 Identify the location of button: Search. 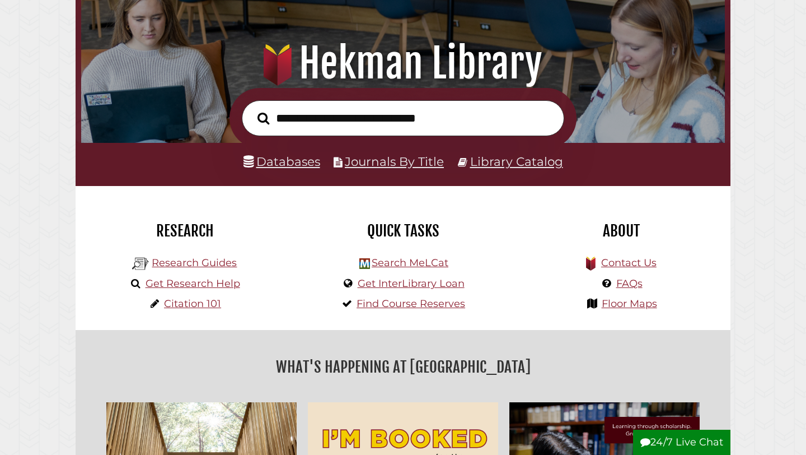
(263, 118).